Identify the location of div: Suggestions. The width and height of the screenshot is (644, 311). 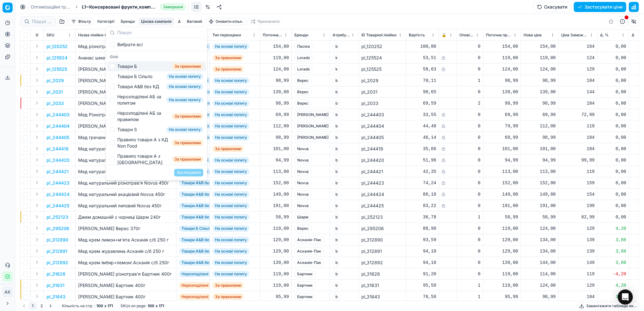
(156, 101).